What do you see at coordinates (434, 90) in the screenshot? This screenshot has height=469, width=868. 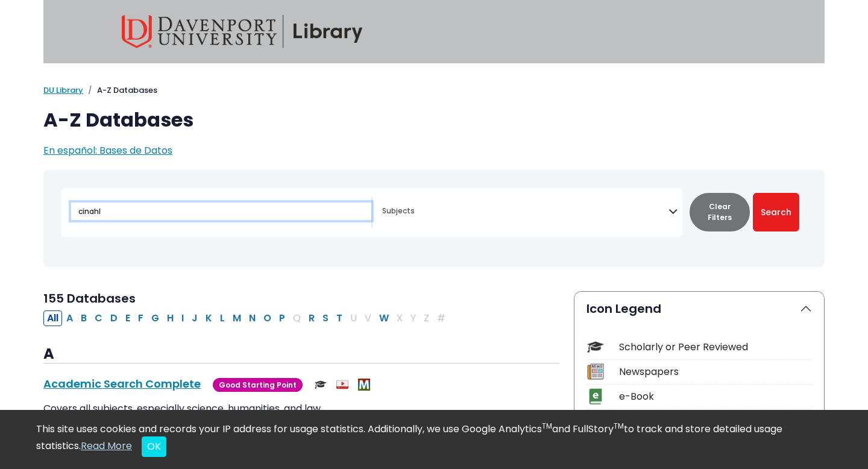 I see `nav: breadcrumb` at bounding box center [434, 90].